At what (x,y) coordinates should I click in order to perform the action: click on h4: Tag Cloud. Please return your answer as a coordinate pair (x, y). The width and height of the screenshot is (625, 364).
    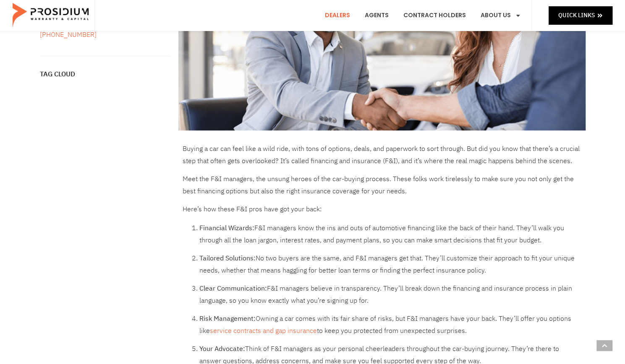
    Looking at the image, I should click on (105, 74).